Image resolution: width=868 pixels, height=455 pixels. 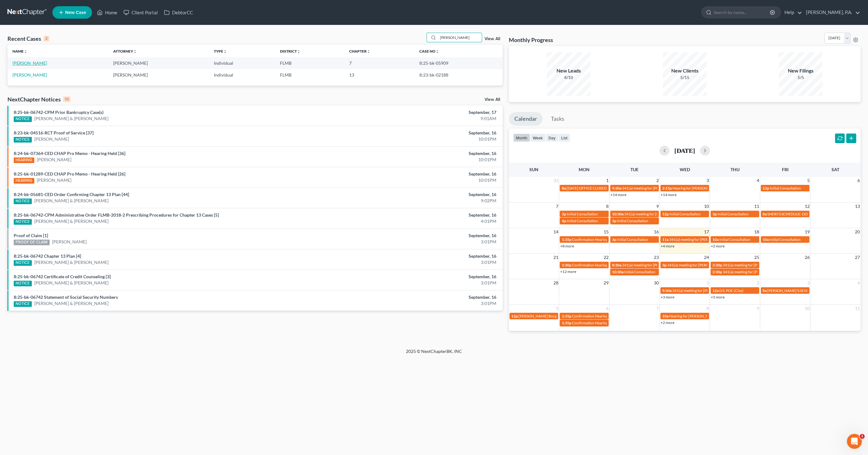 What do you see at coordinates (458, 63) in the screenshot?
I see `td: 8:25-bk-05909` at bounding box center [458, 63].